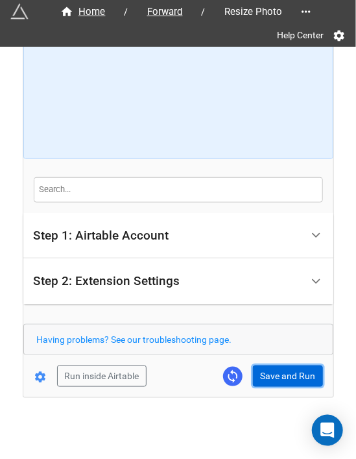 This screenshot has width=356, height=459. What do you see at coordinates (83, 12) in the screenshot?
I see `div: Home` at bounding box center [83, 12].